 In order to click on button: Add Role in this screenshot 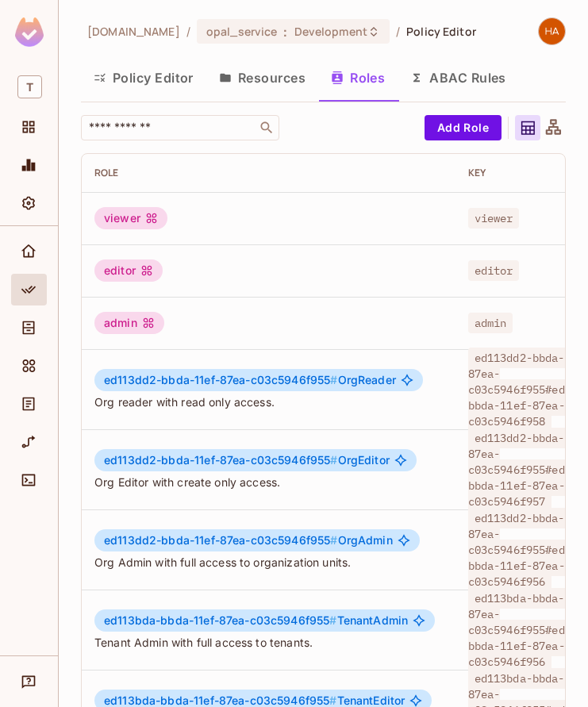, I will do `click(462, 128)`.